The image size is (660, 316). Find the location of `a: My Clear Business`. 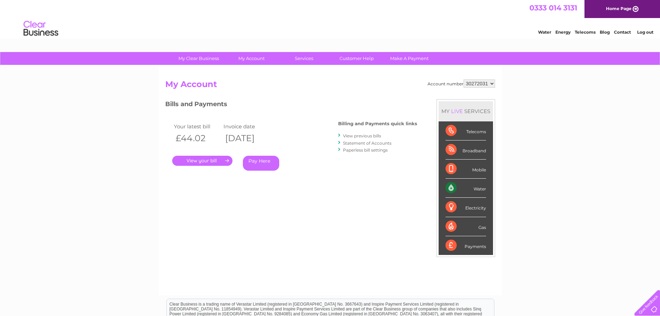

a: My Clear Business is located at coordinates (199, 58).